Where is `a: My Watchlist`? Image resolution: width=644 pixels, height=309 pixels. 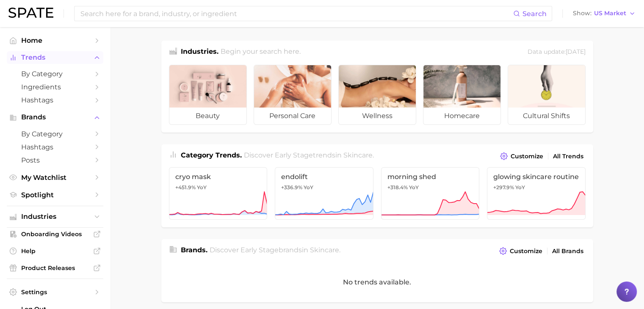
a: My Watchlist is located at coordinates (55, 177).